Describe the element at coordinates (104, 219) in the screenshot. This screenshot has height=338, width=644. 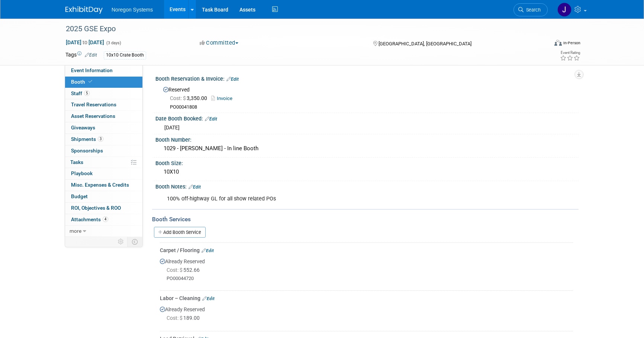
I see `a: Attachments4` at that location.